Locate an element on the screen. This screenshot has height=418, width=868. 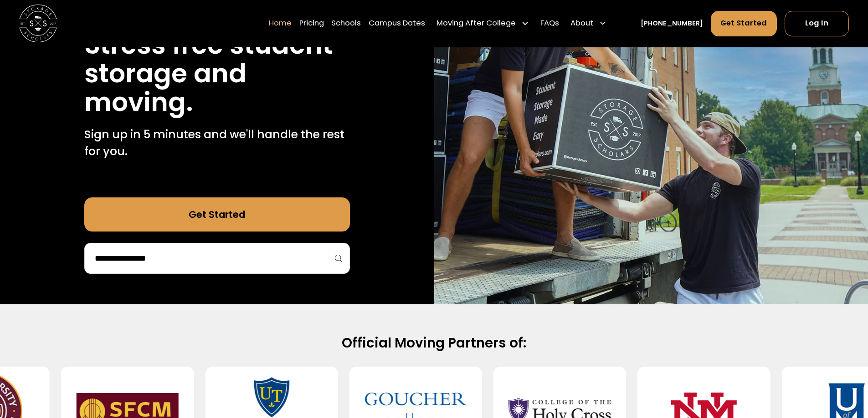
a: Home is located at coordinates (280, 24).